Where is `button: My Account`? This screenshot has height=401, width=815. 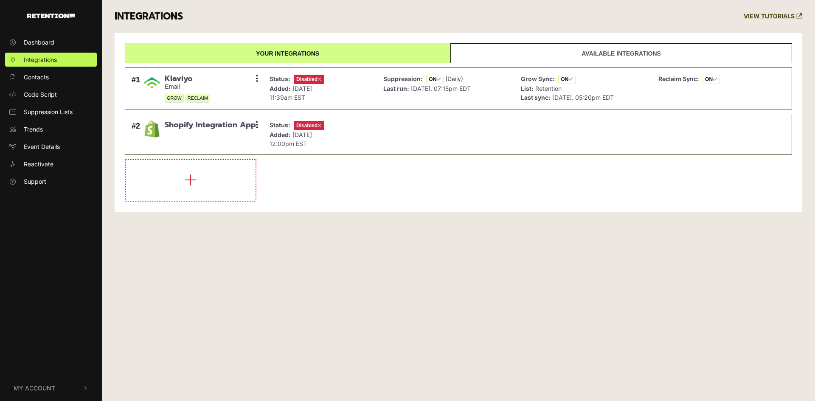
button: My Account is located at coordinates (51, 388).